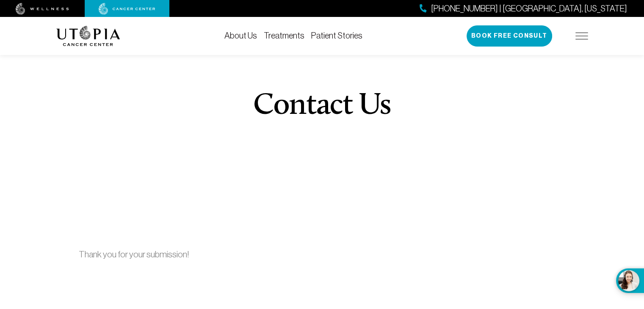 Image resolution: width=644 pixels, height=309 pixels. Describe the element at coordinates (509, 36) in the screenshot. I see `button: Book Free Consult` at that location.